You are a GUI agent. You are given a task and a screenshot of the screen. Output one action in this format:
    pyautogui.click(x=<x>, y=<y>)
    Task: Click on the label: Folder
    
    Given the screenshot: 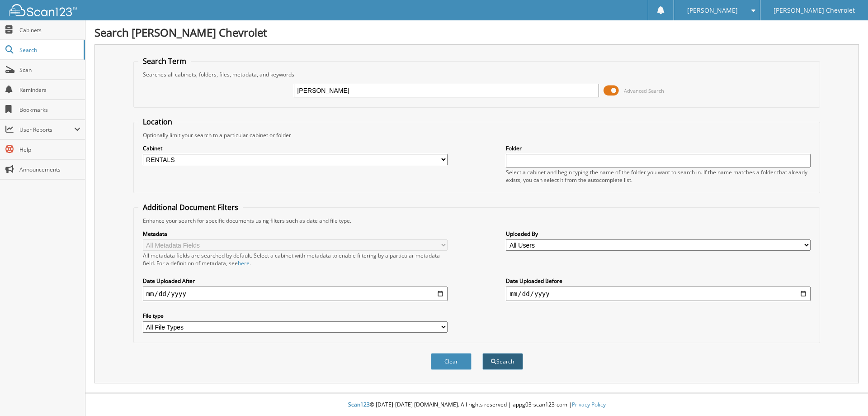 What is the action you would take?
    pyautogui.click(x=658, y=148)
    